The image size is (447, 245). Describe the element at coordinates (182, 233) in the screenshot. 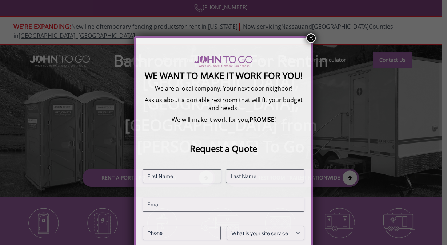

I see `input: Phone` at that location.